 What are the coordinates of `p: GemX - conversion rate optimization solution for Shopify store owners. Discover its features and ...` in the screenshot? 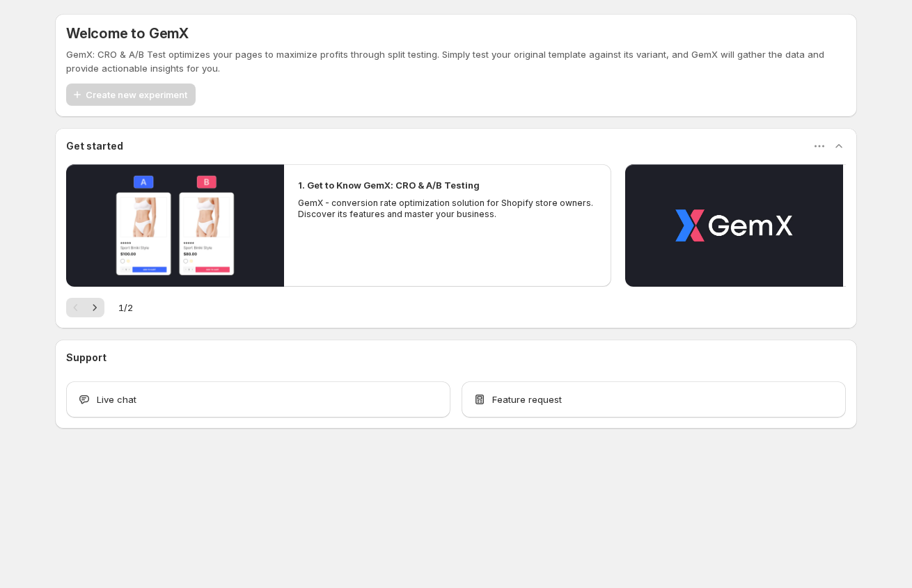 It's located at (448, 209).